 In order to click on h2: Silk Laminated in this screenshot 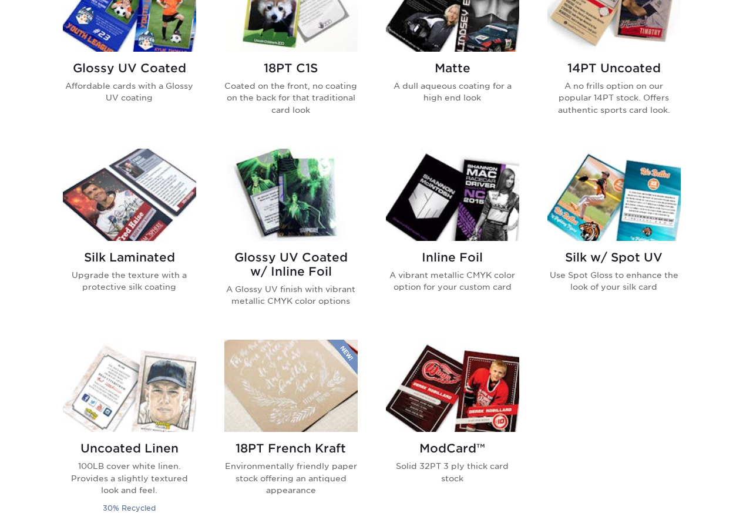, I will do `click(129, 257)`.